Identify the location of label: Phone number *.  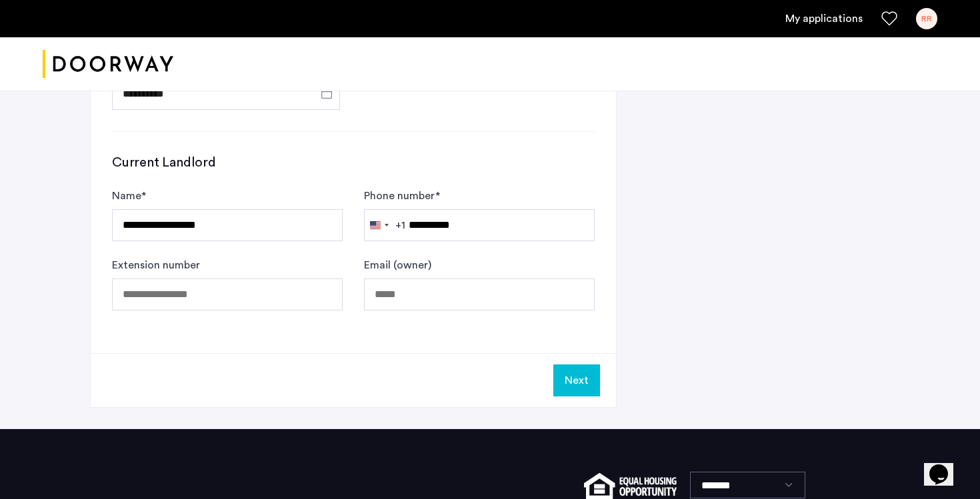
(402, 196).